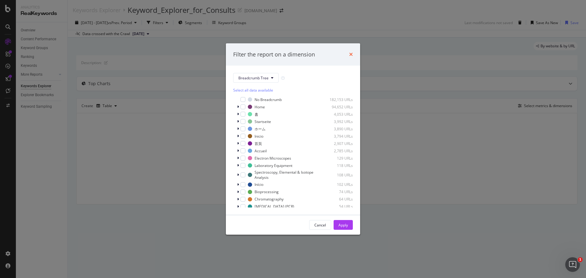 The image size is (586, 278). Describe the element at coordinates (338, 114) in the screenshot. I see `div: 4,053 URLs` at that location.